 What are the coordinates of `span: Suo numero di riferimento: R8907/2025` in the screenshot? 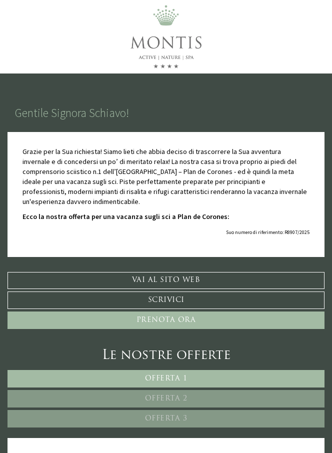 It's located at (267, 232).